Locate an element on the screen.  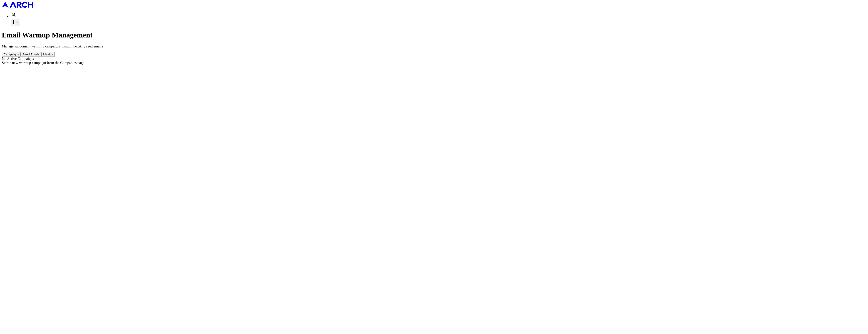
button: Metrics is located at coordinates (48, 55).